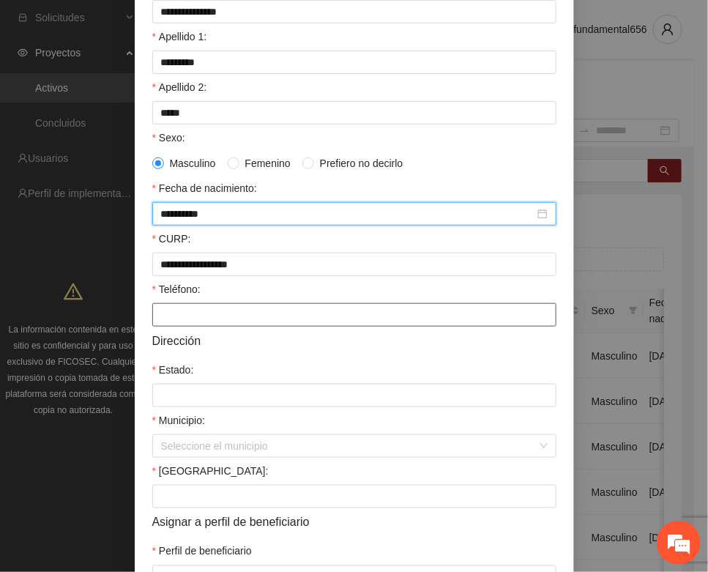  Describe the element at coordinates (354, 315) in the screenshot. I see `input: Teléfono:` at that location.